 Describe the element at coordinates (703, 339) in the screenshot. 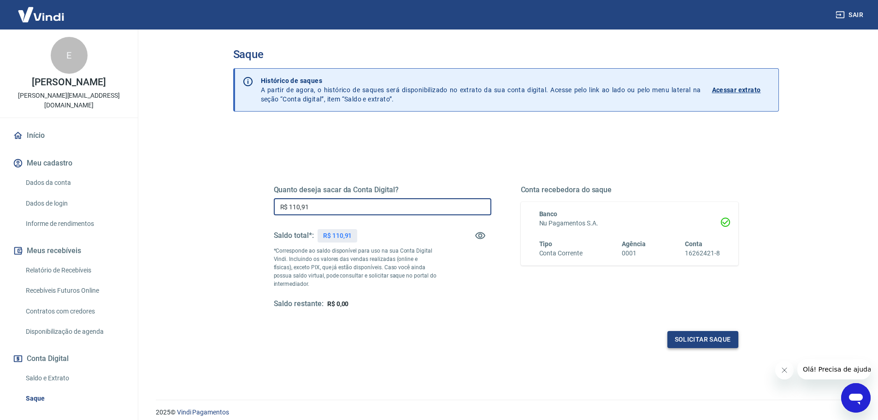

I see `button: Solicitar saque` at that location.